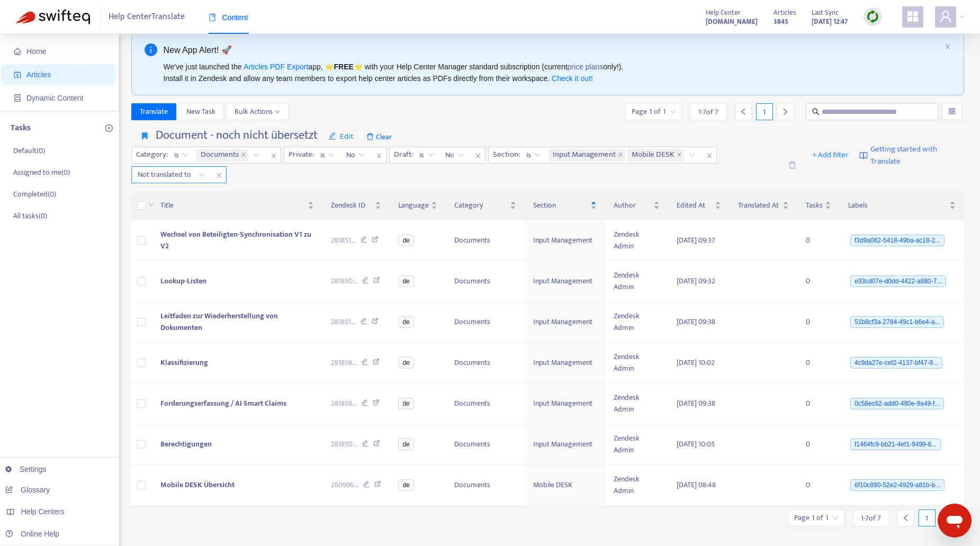  I want to click on p: Assigned to me ( 0 ), so click(42, 172).